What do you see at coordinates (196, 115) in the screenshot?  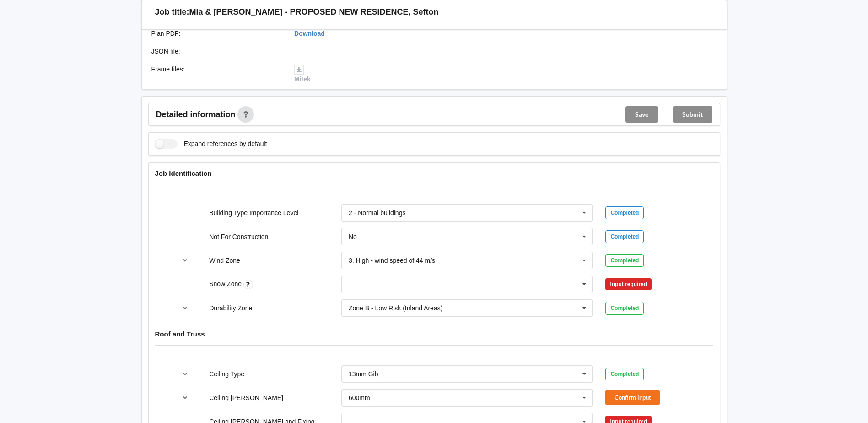 I see `span: Detailed information` at bounding box center [196, 115].